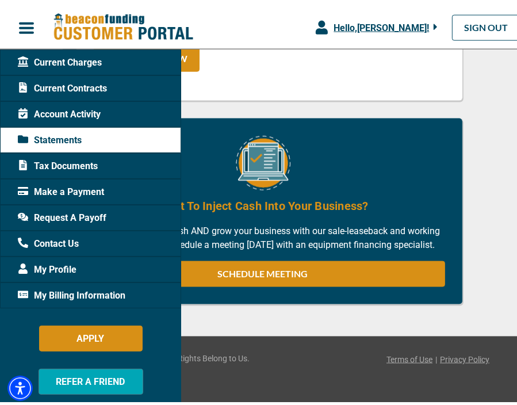  What do you see at coordinates (71, 292) in the screenshot?
I see `span: My Billing Information` at bounding box center [71, 292].